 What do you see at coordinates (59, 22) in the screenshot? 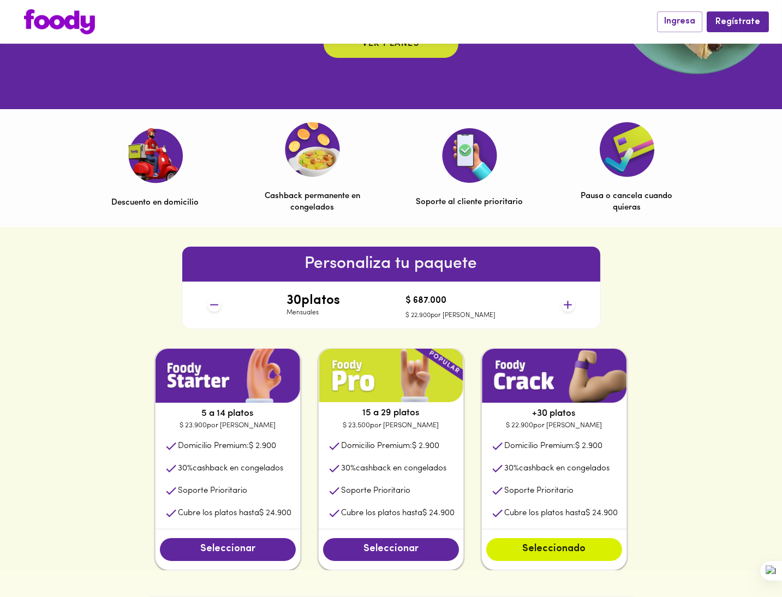
I see `img: logo.png` at bounding box center [59, 22].